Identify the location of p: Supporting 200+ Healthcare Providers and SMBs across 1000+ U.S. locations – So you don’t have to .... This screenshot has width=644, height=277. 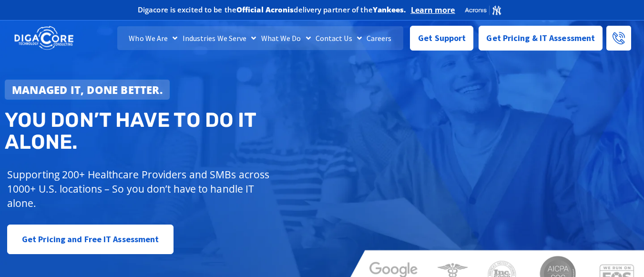
(139, 189).